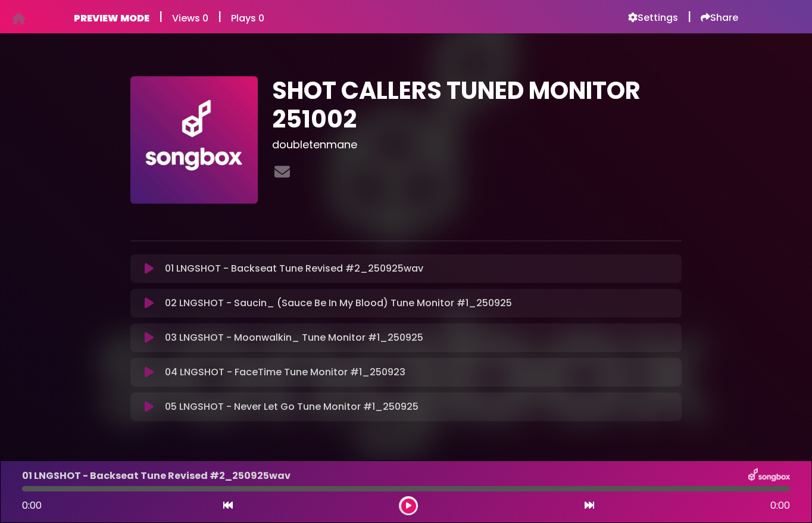 This screenshot has height=523, width=812. Describe the element at coordinates (338, 303) in the screenshot. I see `p: 02 LNGSHOT - Saucin_ (Sauce Be In My Blood) Tune Monitor #1_250925` at that location.